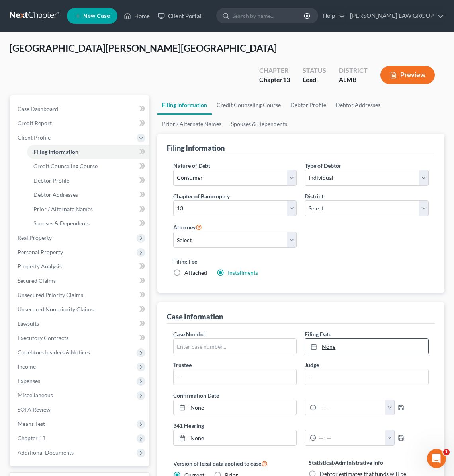 This screenshot has width=454, height=476. Describe the element at coordinates (80, 123) in the screenshot. I see `a: Credit Report` at that location.